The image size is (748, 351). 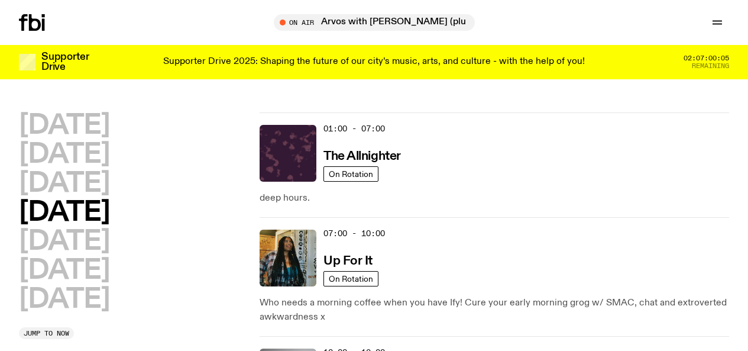 What do you see at coordinates (494, 198) in the screenshot?
I see `p: deep hours.` at bounding box center [494, 198].